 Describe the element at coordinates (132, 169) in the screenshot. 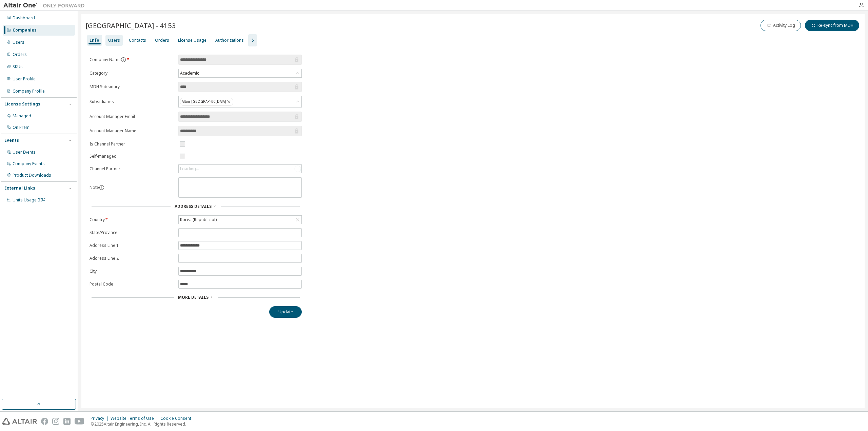

I see `label: Channel Partner` at that location.